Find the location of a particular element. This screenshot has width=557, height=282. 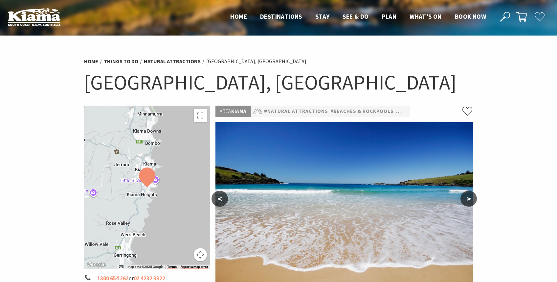

a: Open this area in Google Maps (opens a new window) is located at coordinates (97, 264).